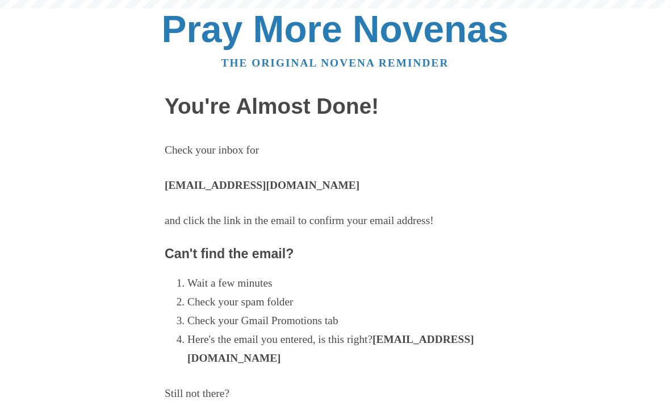  I want to click on h3: Can't find the email?, so click(335, 254).